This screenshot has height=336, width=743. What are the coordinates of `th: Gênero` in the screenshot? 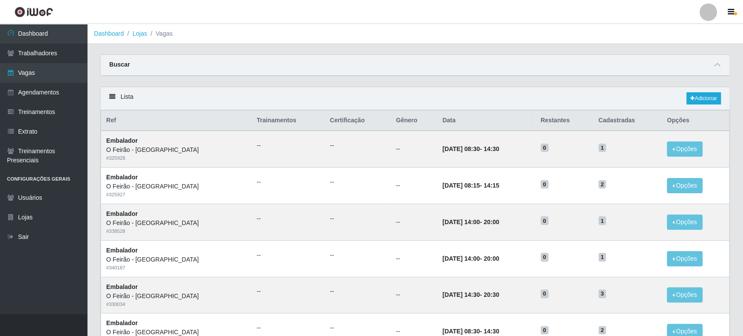 It's located at (414, 121).